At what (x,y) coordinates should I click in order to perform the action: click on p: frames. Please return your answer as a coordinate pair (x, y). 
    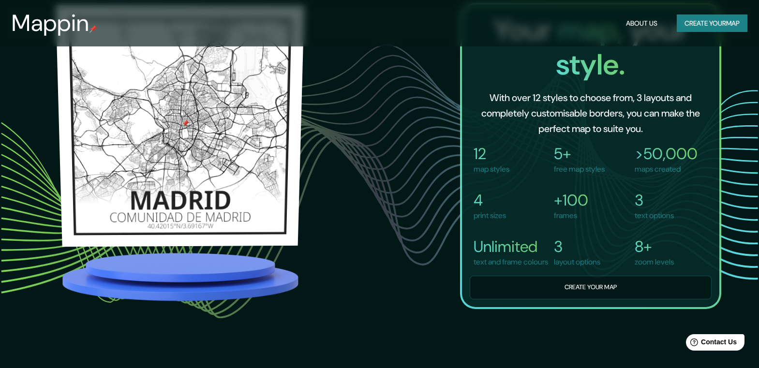
    Looking at the image, I should click on (571, 216).